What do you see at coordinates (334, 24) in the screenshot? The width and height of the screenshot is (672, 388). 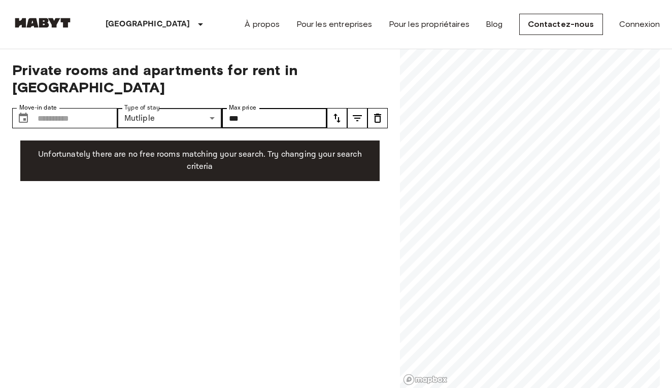 I see `a: Pour les entreprises` at bounding box center [334, 24].